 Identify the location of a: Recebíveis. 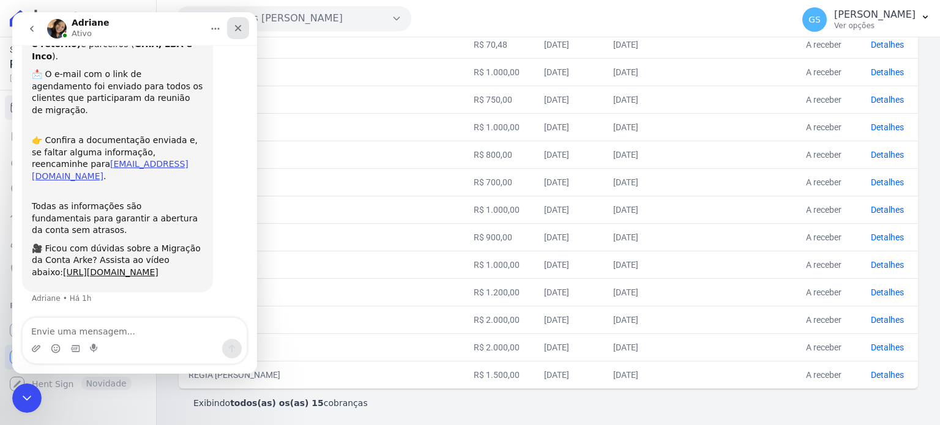
(78, 330).